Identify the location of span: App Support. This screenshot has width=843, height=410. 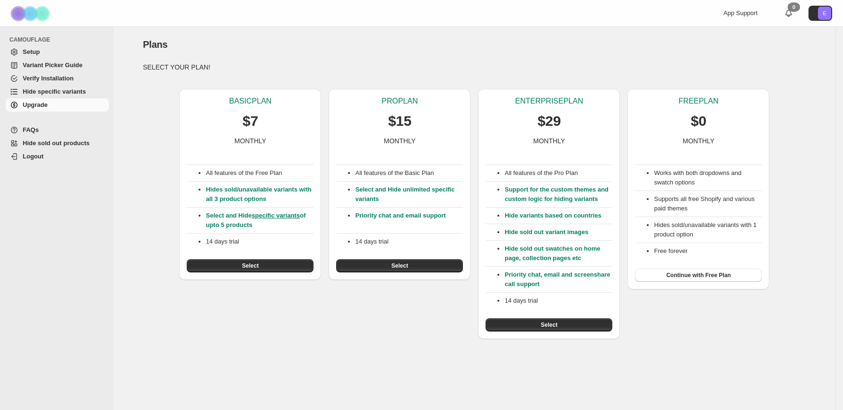
(740, 13).